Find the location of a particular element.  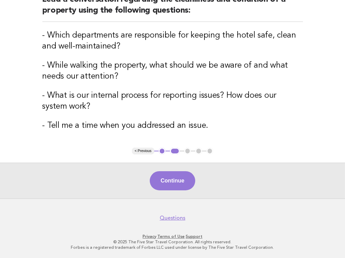

a: Questions is located at coordinates (172, 218).